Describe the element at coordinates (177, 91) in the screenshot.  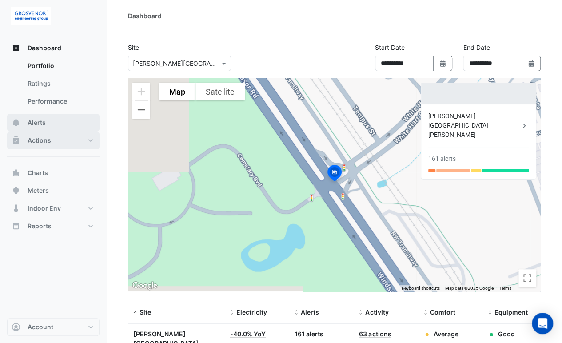
I see `button: Show street map` at that location.